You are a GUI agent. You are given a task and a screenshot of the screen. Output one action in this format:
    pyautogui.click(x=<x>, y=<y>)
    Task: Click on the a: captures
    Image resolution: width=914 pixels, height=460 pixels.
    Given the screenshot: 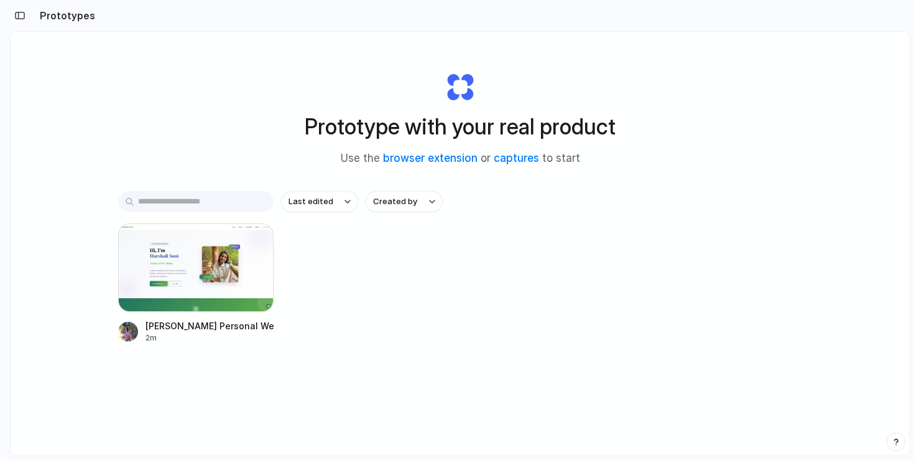 What is the action you would take?
    pyautogui.click(x=516, y=158)
    